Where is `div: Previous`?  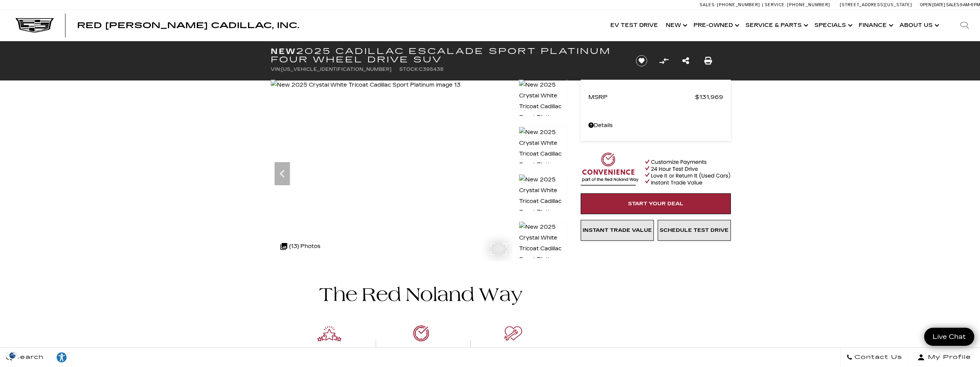
div: Previous is located at coordinates (282, 174).